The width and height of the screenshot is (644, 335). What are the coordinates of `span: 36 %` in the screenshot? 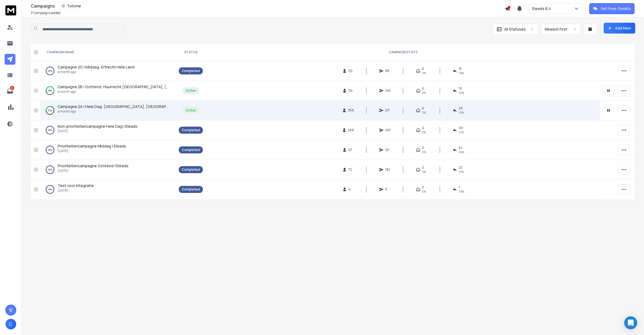 It's located at (462, 152).